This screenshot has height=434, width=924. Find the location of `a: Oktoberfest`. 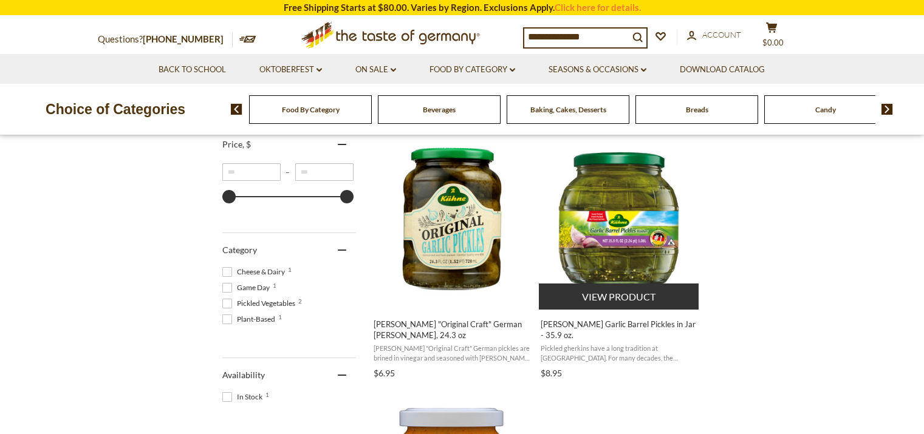

a: Oktoberfest is located at coordinates (290, 70).